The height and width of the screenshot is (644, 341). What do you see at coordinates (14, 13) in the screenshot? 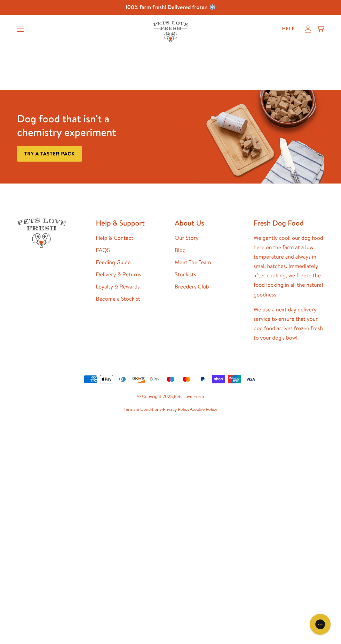
I see `button: Gorgias live chat` at bounding box center [14, 13].